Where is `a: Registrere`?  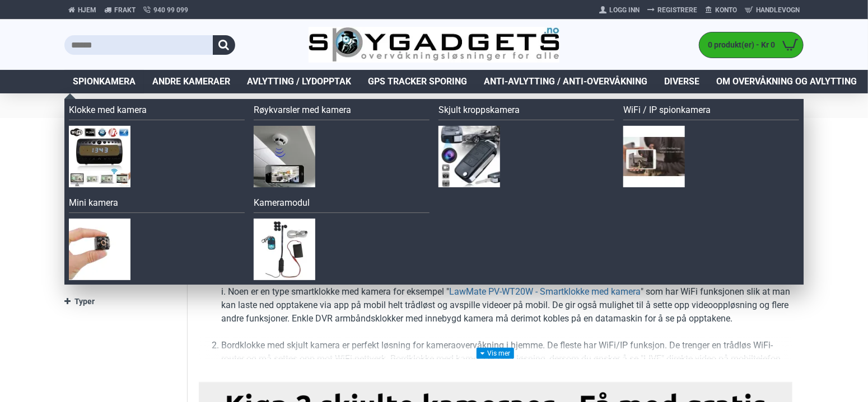
a: Registrere is located at coordinates (672, 10).